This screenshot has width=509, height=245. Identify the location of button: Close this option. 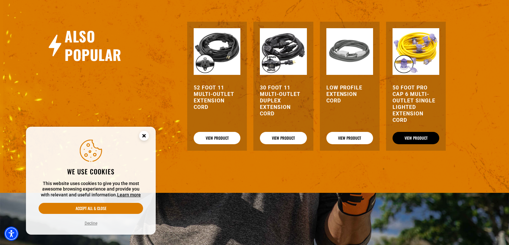
(144, 137).